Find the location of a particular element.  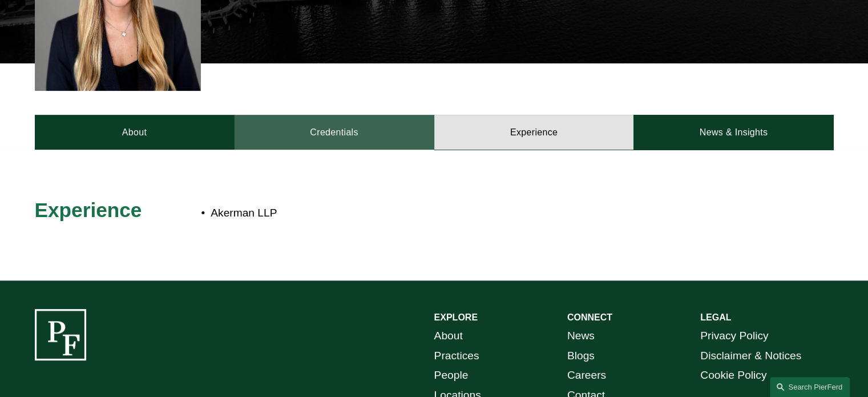

a: Credentials is located at coordinates (334, 132).